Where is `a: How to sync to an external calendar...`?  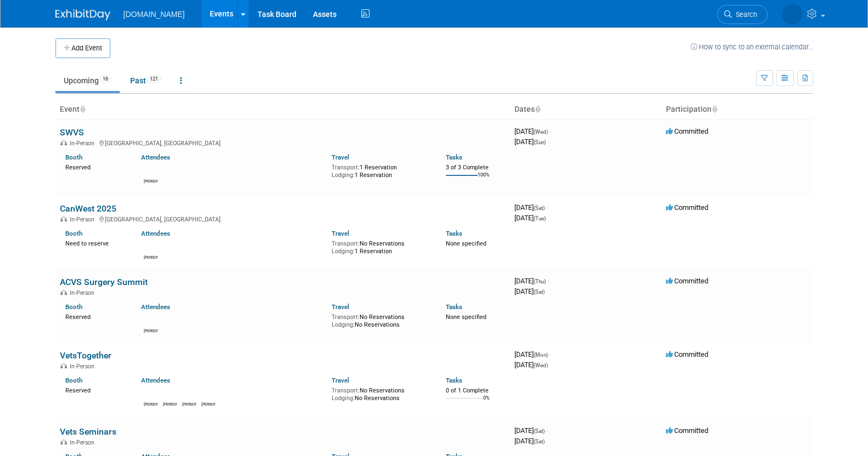 a: How to sync to an external calendar... is located at coordinates (751, 47).